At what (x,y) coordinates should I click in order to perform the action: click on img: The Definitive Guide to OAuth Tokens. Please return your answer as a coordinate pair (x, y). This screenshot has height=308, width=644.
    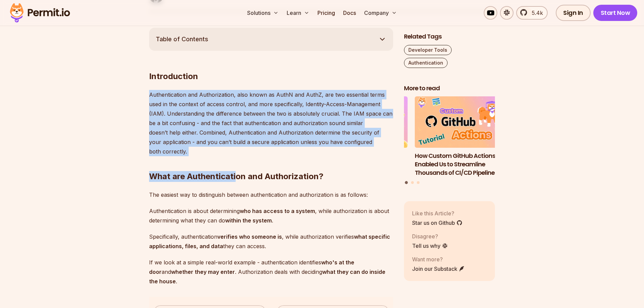
    Looking at the image, I should click on (362, 122).